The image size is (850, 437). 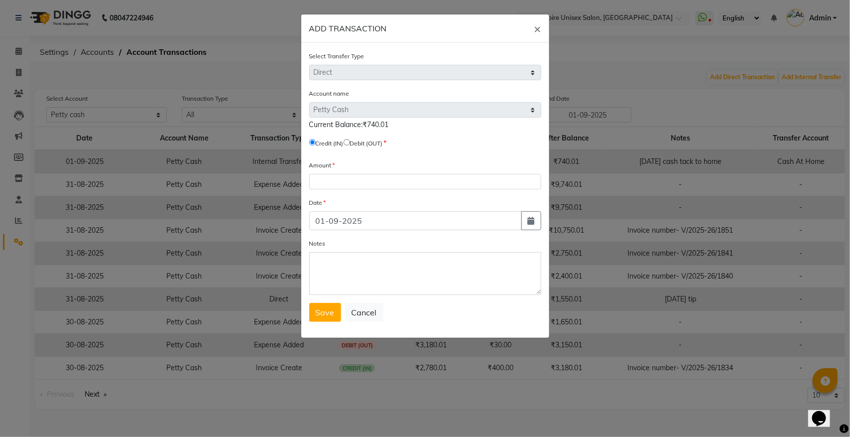 I want to click on span: Current Balance:₹740.01, so click(x=349, y=125).